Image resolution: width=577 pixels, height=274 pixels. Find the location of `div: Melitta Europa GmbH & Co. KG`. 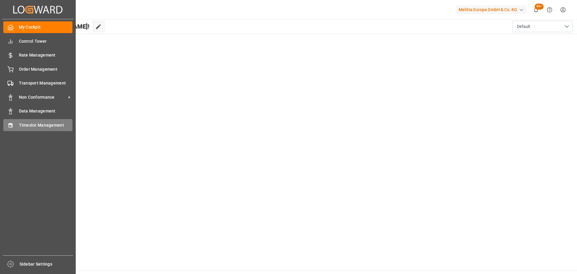

div: Melitta Europa GmbH & Co. KG is located at coordinates (492, 10).